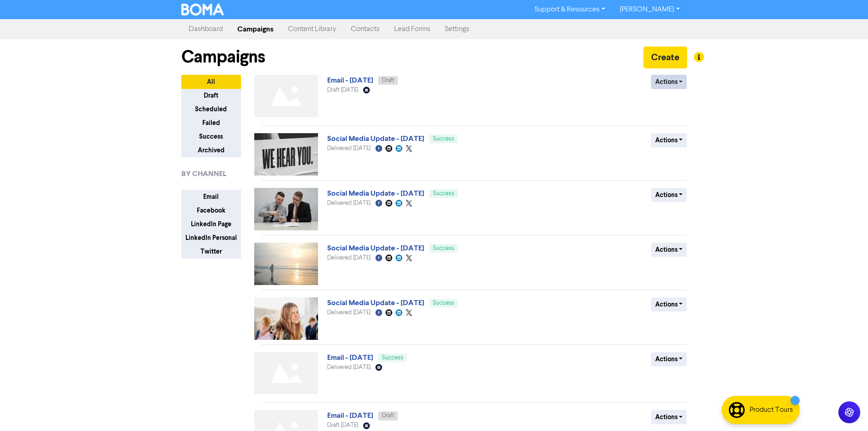 This screenshot has width=868, height=431. I want to click on button: Failed, so click(211, 123).